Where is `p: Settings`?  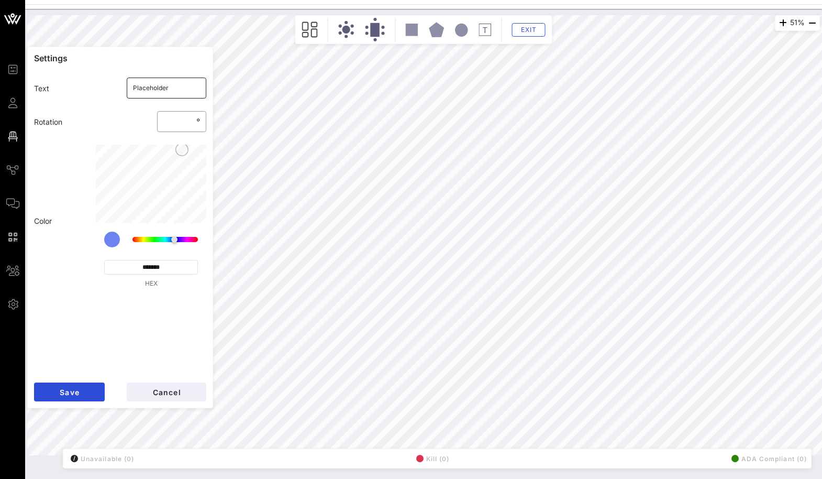 p: Settings is located at coordinates (120, 58).